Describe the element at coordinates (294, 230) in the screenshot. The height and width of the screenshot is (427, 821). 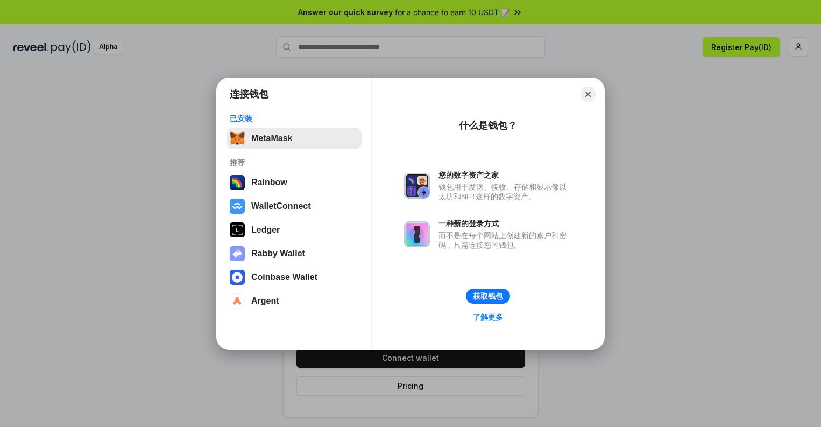
I see `button: Ledger` at that location.